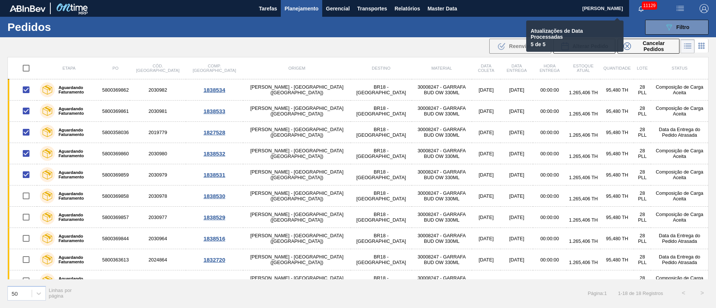 The height and width of the screenshot is (308, 716). I want to click on td: 2019779, so click(158, 132).